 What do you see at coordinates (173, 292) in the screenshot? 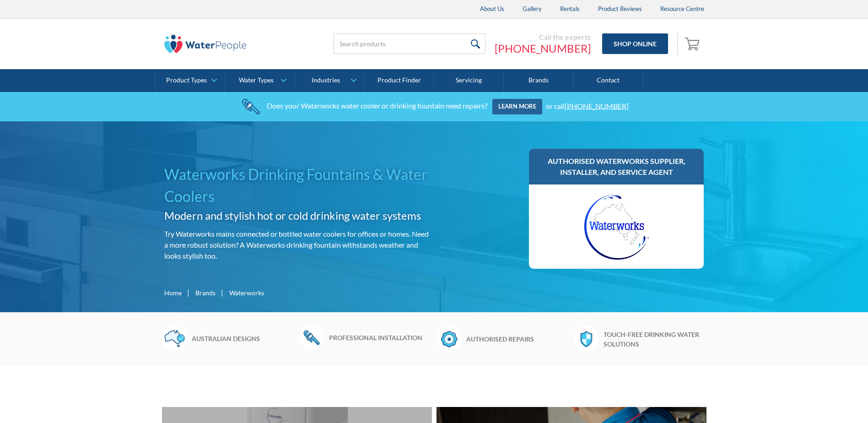
I see `a: Home` at bounding box center [173, 292].